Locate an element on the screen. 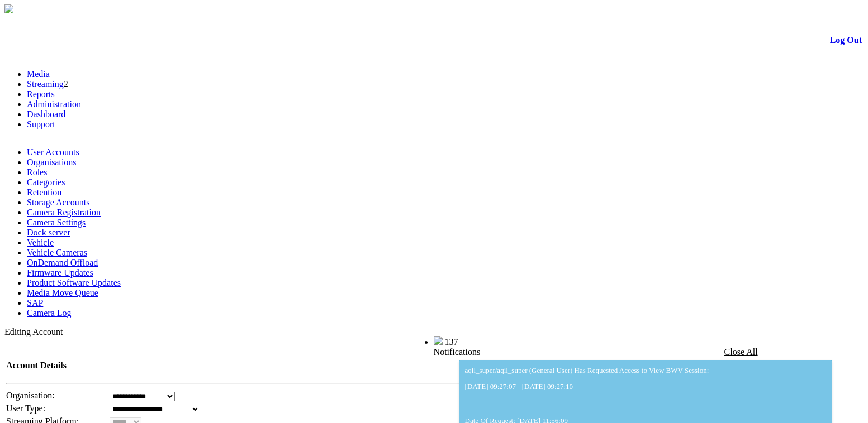  a: Product Software Updates is located at coordinates (74, 283).